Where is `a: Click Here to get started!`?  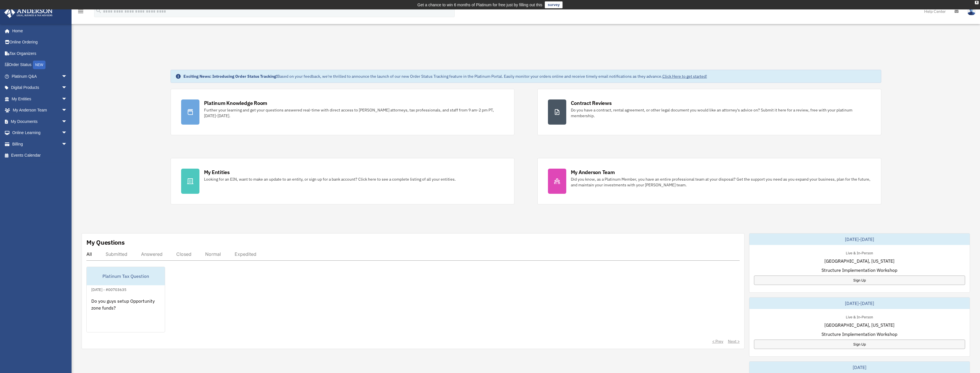
a: Click Here to get started! is located at coordinates (684, 77).